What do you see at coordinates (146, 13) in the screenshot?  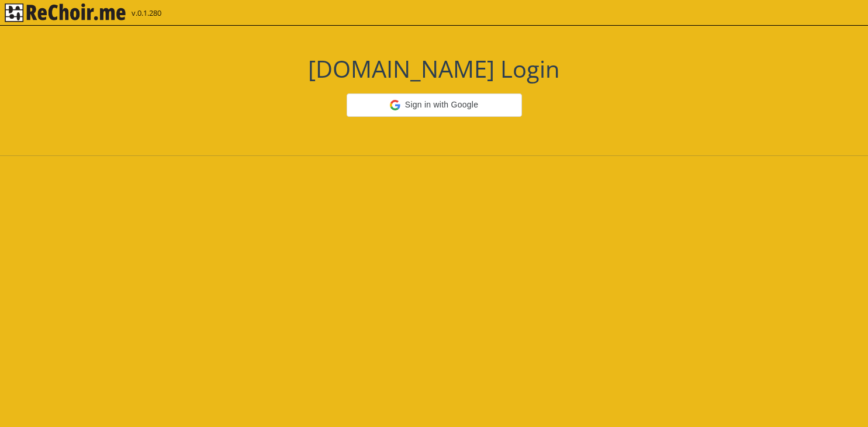 I see `span: v.0.1.280` at bounding box center [146, 13].